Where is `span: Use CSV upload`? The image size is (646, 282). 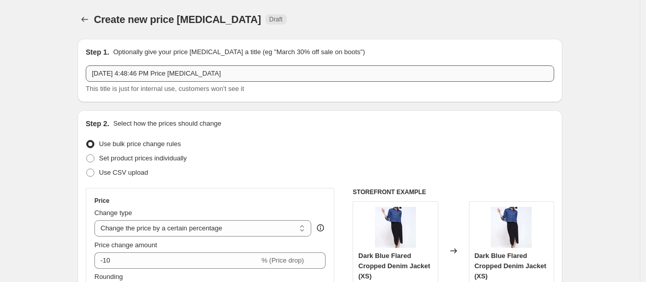
span: Use CSV upload is located at coordinates (124, 172).